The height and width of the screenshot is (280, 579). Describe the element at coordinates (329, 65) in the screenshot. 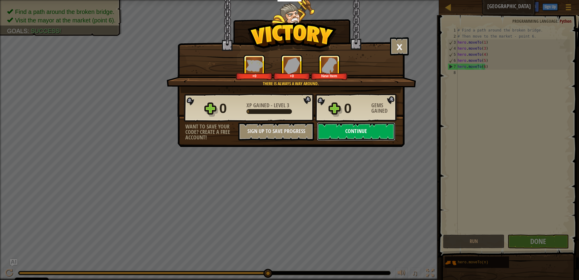

I see `img: New Item` at that location.